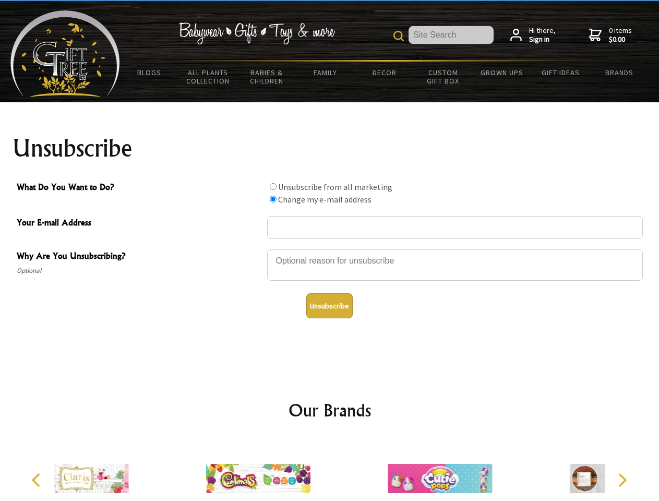 The height and width of the screenshot is (501, 659). Describe the element at coordinates (619, 73) in the screenshot. I see `a: Brands` at that location.